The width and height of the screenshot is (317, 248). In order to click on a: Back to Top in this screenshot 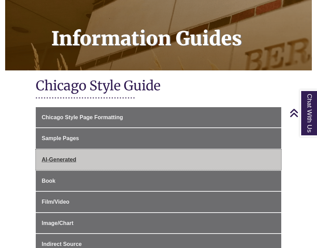, I will do `click(302, 113)`.